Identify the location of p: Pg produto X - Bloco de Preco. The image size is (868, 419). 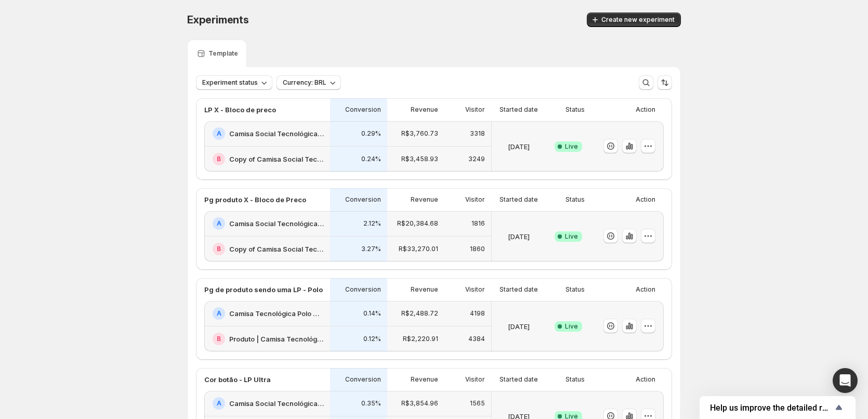
(255, 200).